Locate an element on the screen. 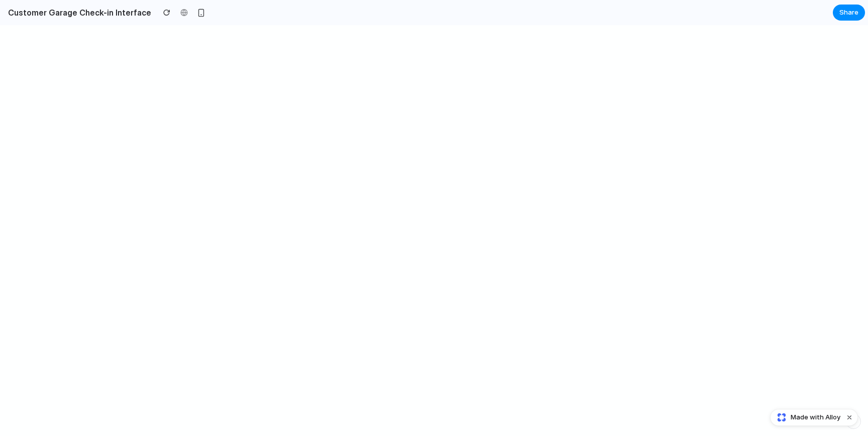 This screenshot has height=436, width=868. button: Dismiss watermark is located at coordinates (849, 417).